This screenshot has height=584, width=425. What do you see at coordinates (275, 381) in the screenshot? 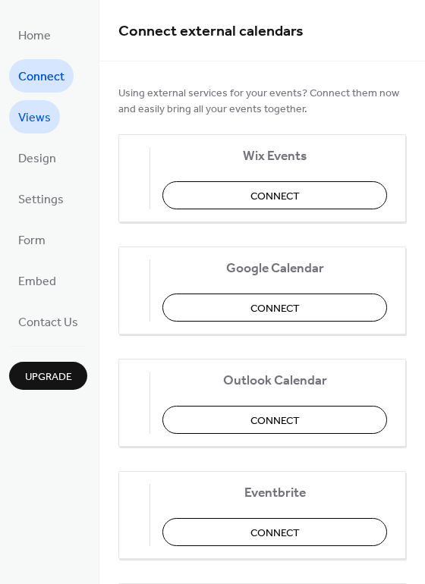
I see `span: Outlook Calendar` at bounding box center [275, 381].